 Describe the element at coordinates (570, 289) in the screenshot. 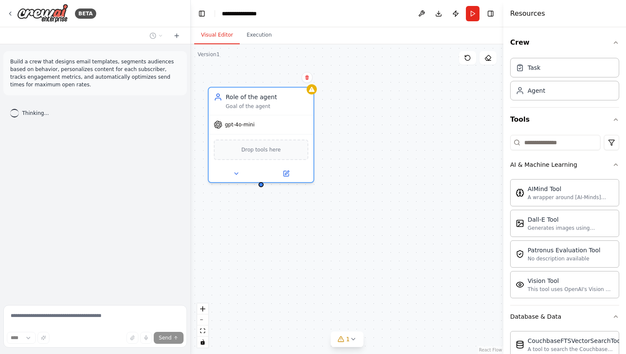

I see `div: This tool uses OpenAI's Vision API to describe the contents of an image.` at that location.